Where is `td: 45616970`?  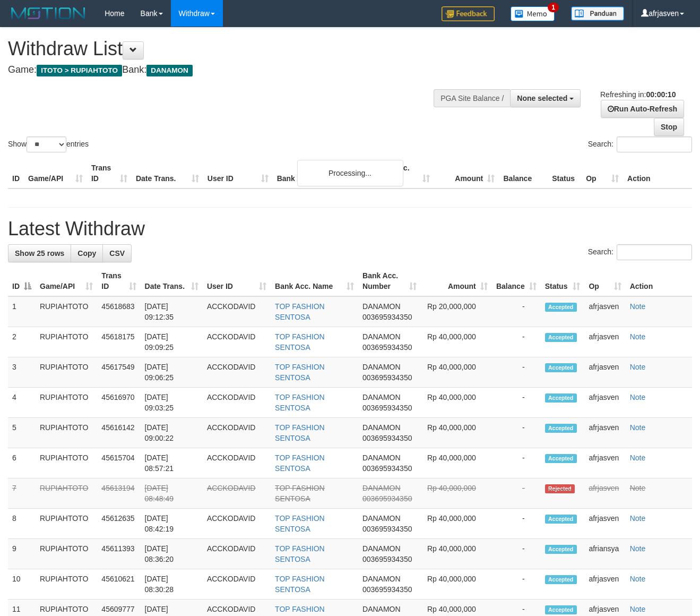
td: 45616970 is located at coordinates (118, 402).